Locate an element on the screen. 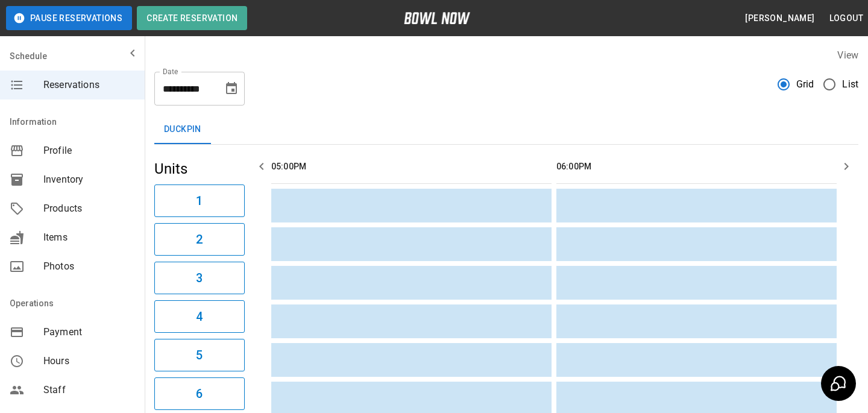 The height and width of the screenshot is (413, 868). h6: 3 is located at coordinates (199, 278).